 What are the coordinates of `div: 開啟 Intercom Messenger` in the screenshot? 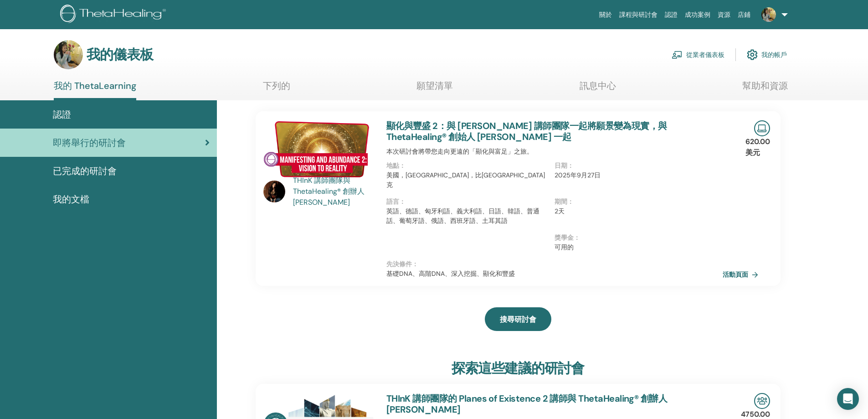 It's located at (847, 398).